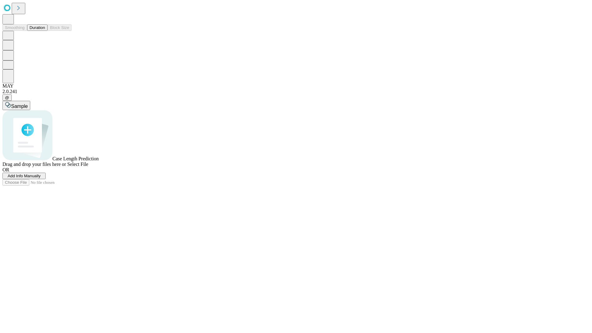 The image size is (592, 333). What do you see at coordinates (24, 176) in the screenshot?
I see `span: Add Info Manually` at bounding box center [24, 176].